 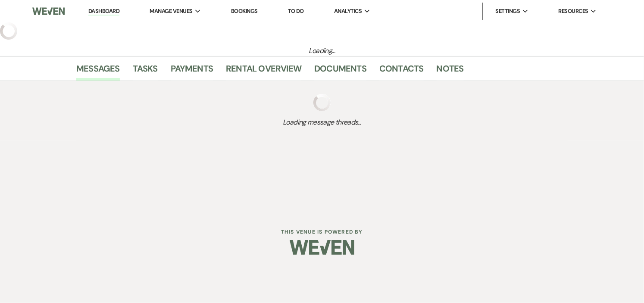 I want to click on a: Payments, so click(x=191, y=71).